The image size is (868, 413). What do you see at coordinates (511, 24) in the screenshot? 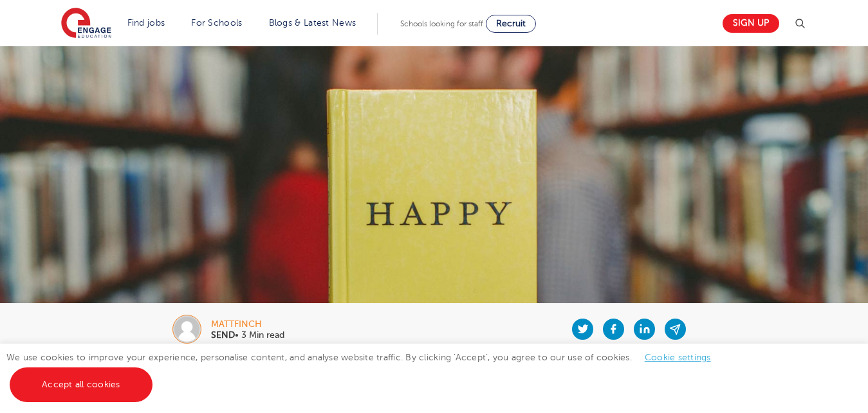
I see `a: Recruit` at bounding box center [511, 24].